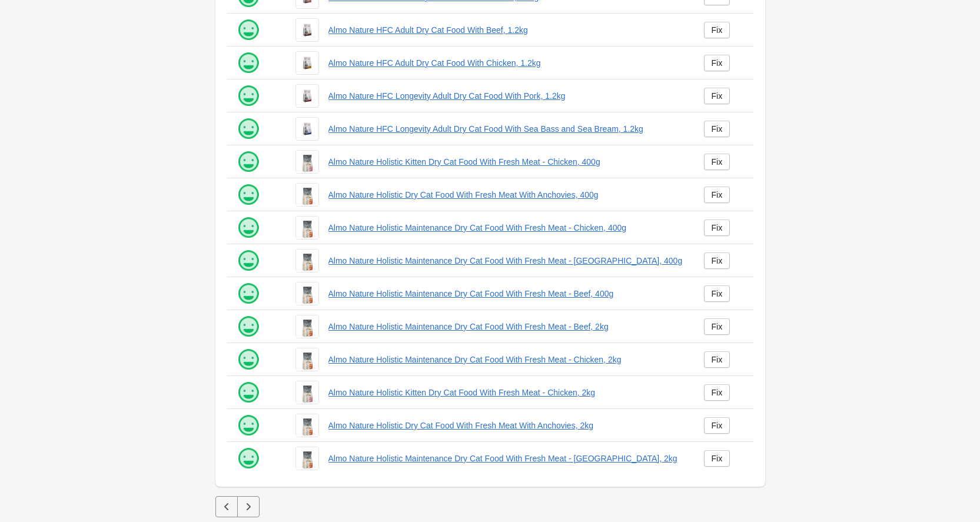  What do you see at coordinates (507, 393) in the screenshot?
I see `a: Almo Nature Holistic Kitten Dry Cat Food With Fresh Meat - Chicken, 2kg` at bounding box center [507, 393].